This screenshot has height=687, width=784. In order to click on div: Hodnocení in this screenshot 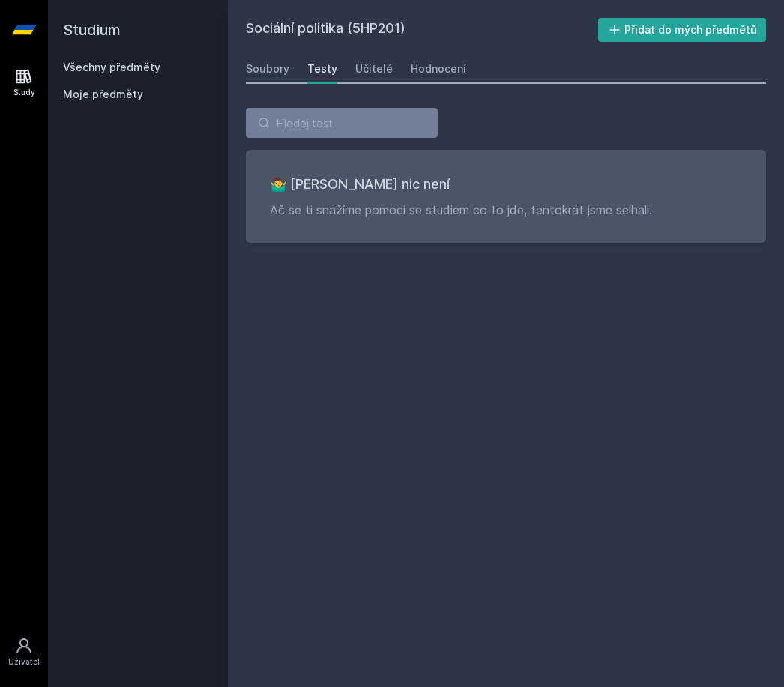, I will do `click(438, 69)`.